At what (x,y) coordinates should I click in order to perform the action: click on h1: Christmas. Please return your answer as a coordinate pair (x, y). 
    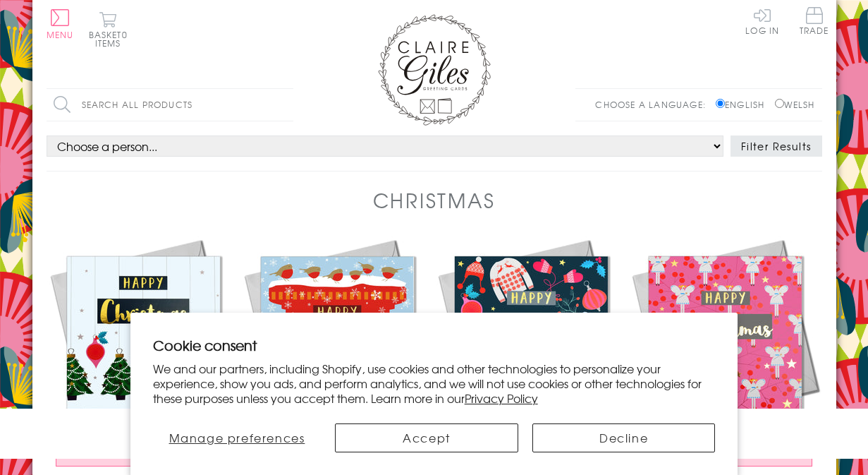
    Looking at the image, I should click on (434, 200).